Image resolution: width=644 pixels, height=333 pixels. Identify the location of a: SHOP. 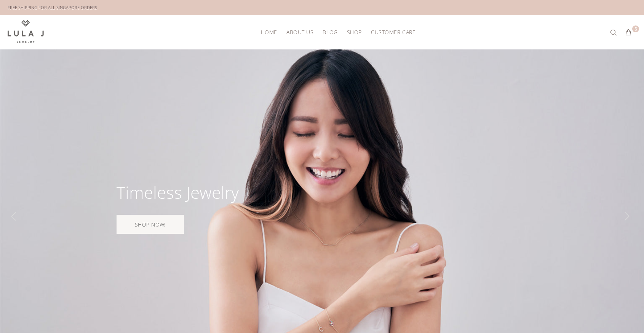
(354, 32).